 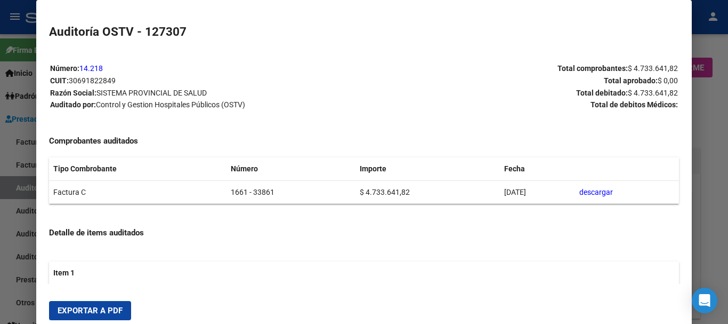 I want to click on th: Tipo Combrobante, so click(x=138, y=169).